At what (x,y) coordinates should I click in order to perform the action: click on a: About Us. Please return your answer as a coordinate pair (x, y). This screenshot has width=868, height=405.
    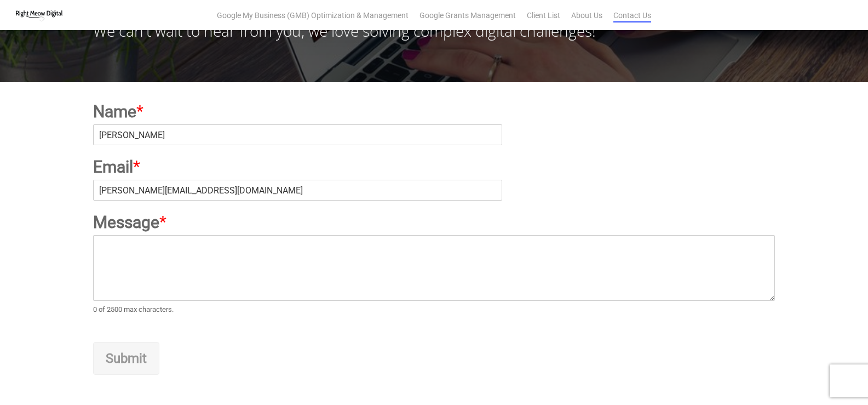
    Looking at the image, I should click on (587, 15).